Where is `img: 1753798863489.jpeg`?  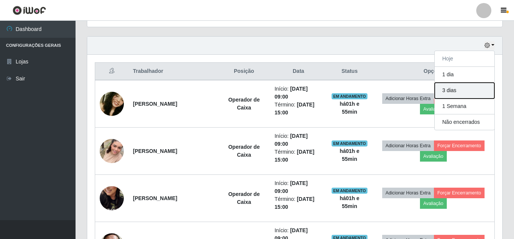 img: 1753798863489.jpeg is located at coordinates (112, 198).